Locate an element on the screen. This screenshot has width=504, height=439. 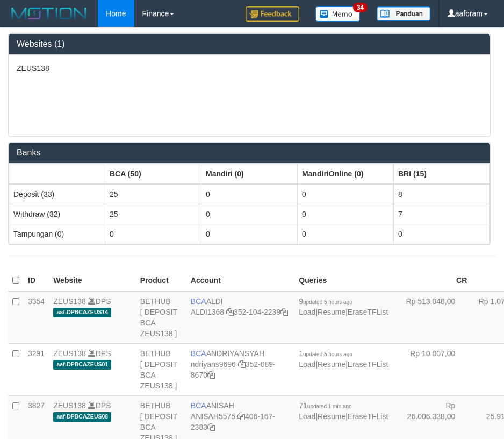
td: 7 is located at coordinates (441, 213).